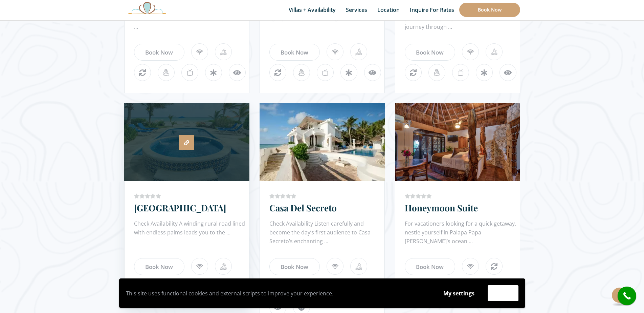  Describe the element at coordinates (627, 296) in the screenshot. I see `a: call` at that location.